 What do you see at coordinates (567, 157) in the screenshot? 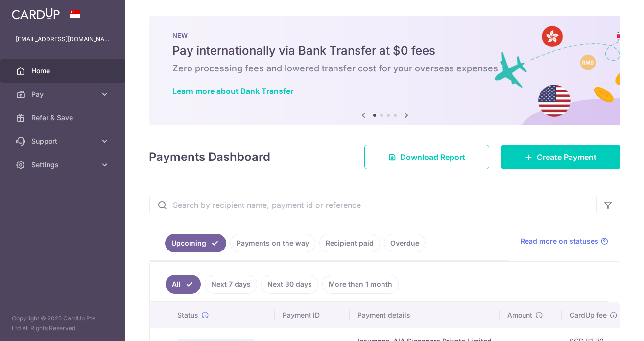
I see `span: Create Payment` at bounding box center [567, 157].